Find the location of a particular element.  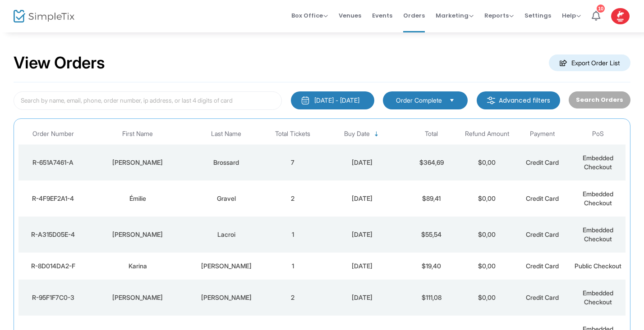

div: R-4F9EF2A1-4 is located at coordinates (53, 199).